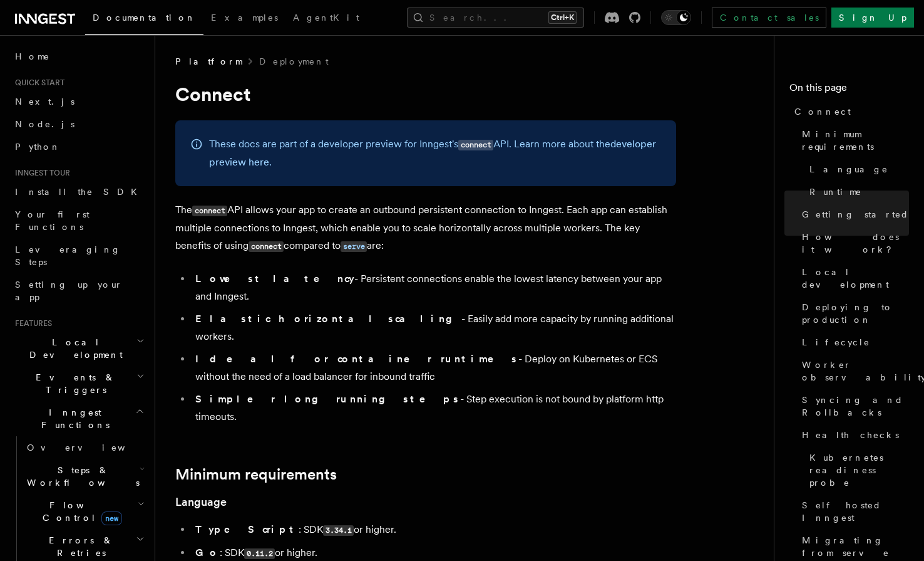  What do you see at coordinates (857, 192) in the screenshot?
I see `a: Runtime` at bounding box center [857, 192].